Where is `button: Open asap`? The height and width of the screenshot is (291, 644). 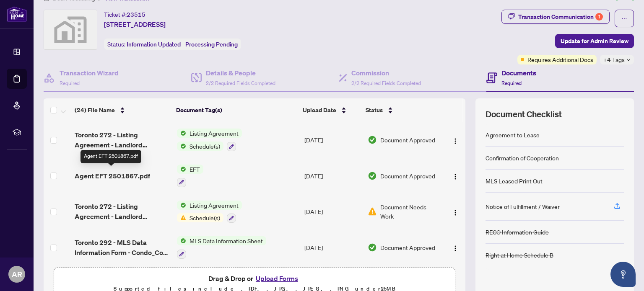
button: Open asap is located at coordinates (623, 275).